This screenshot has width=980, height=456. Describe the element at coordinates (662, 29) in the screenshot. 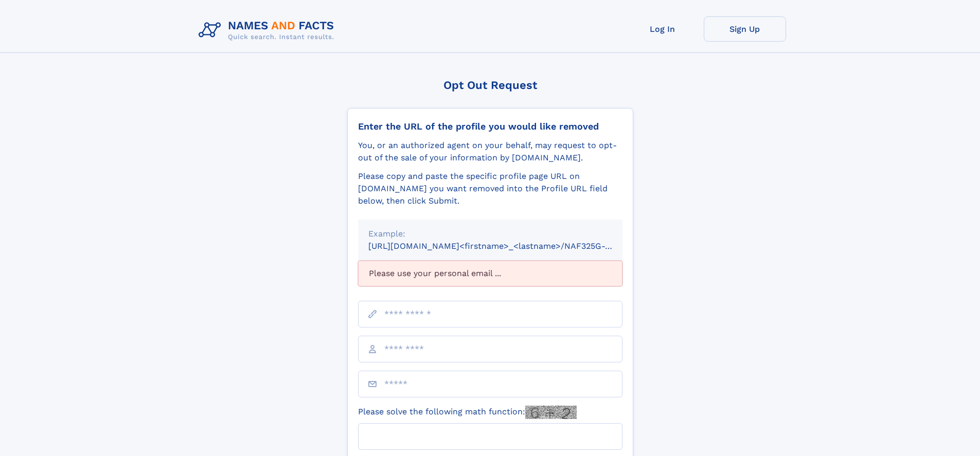

I see `a: Log In` at that location.